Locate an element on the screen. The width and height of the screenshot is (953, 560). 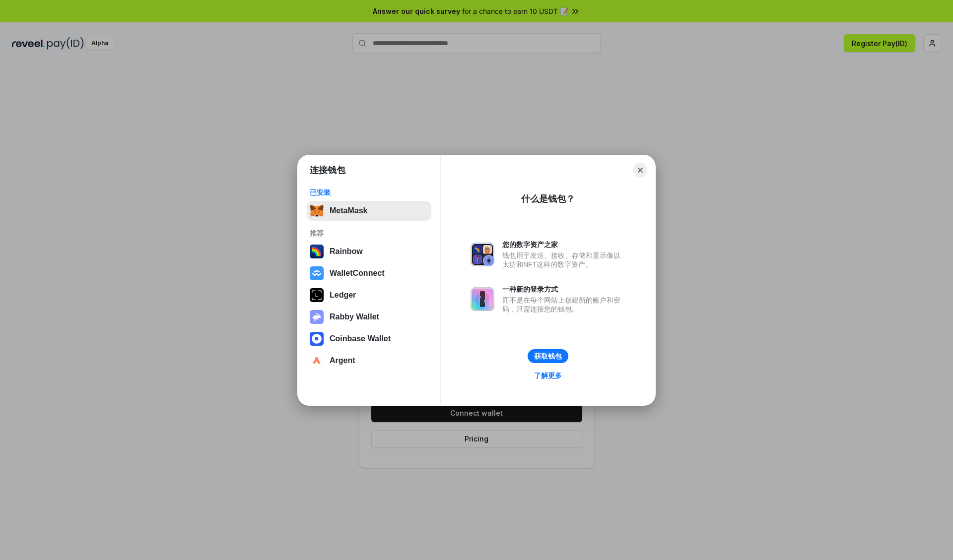
button: 获取钱包 is located at coordinates (548, 356).